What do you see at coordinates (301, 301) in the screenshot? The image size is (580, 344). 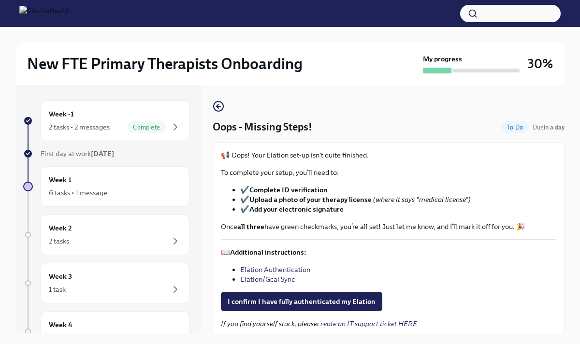 I see `button: I confirm I have fully authenticated my Elation` at bounding box center [301, 301].